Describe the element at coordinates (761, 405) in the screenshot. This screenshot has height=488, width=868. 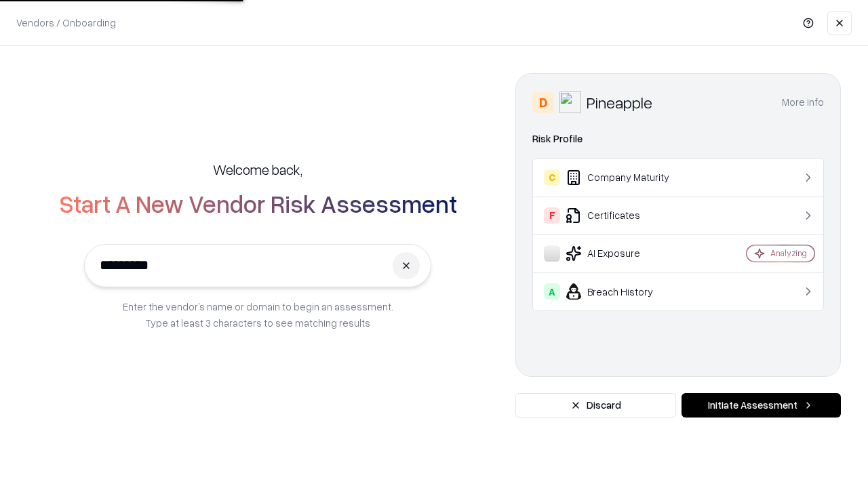
I see `button: Initiate Assessment` at that location.